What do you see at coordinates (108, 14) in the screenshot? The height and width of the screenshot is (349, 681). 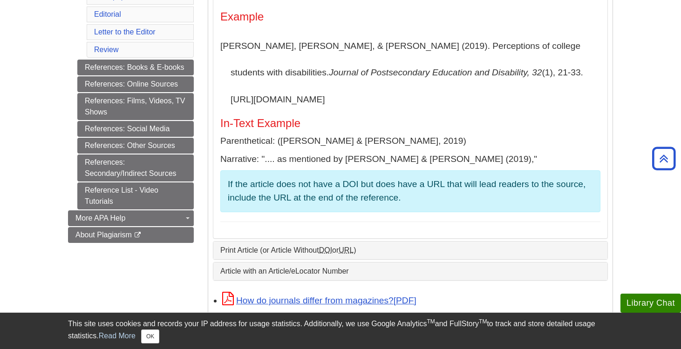 I see `a: Editorial` at bounding box center [108, 14].